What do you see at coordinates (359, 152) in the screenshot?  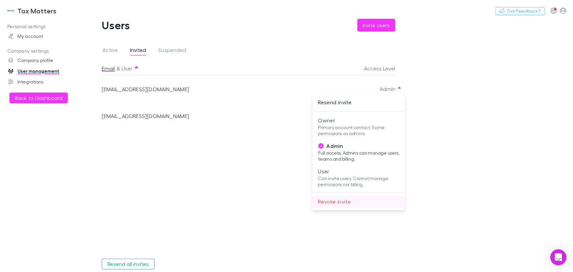 I see `li: AdminFull access. Admins can manage users, teams and billing.` at bounding box center [359, 152].